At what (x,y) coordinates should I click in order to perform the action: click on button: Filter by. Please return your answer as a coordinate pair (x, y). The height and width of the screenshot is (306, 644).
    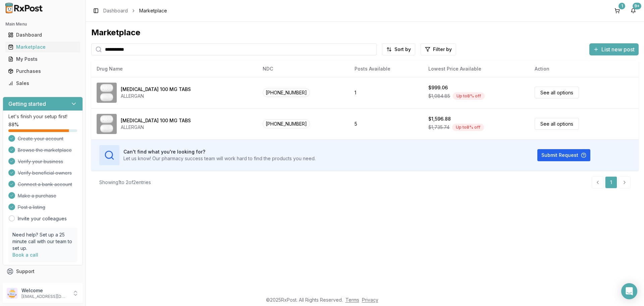
    Looking at the image, I should click on (438, 50).